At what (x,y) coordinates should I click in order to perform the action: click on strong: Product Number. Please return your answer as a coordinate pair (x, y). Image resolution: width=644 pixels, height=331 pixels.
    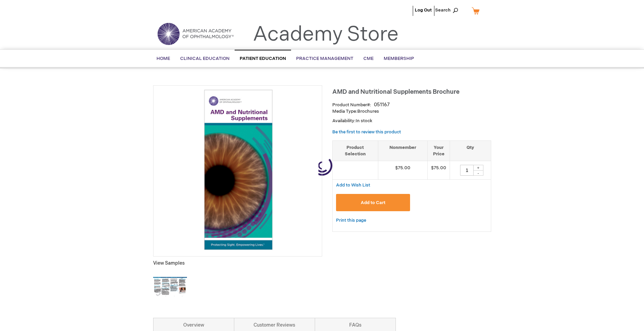
    Looking at the image, I should click on (352, 105).